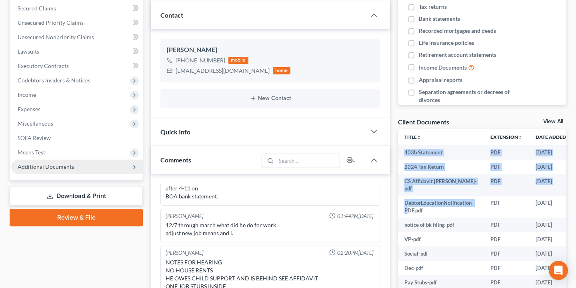 The width and height of the screenshot is (576, 288). Describe the element at coordinates (175, 132) in the screenshot. I see `span: Quick Info` at that location.